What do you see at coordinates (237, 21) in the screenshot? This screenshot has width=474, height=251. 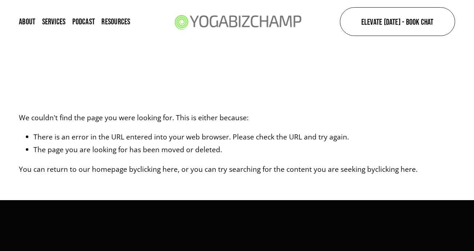 I see `img: Yoga Biz Champ` at bounding box center [237, 21].